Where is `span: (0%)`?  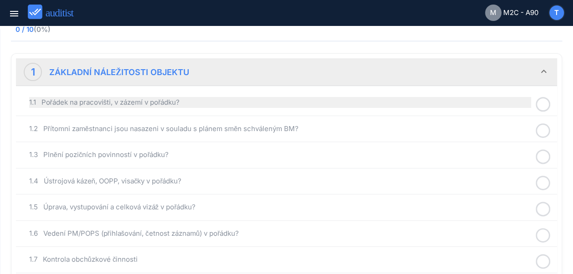
span: (0%) is located at coordinates (42, 29).